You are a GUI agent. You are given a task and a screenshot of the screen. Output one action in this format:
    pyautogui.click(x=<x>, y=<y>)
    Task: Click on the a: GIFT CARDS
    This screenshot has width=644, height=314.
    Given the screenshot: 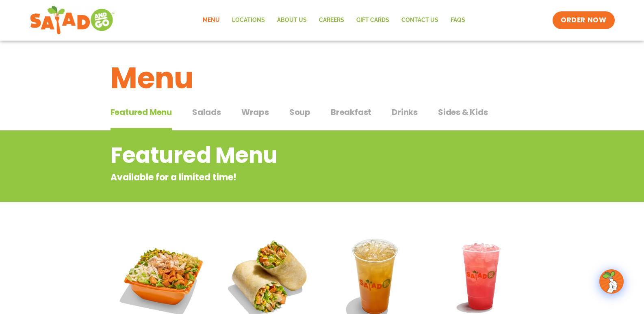 What is the action you would take?
    pyautogui.click(x=372, y=20)
    